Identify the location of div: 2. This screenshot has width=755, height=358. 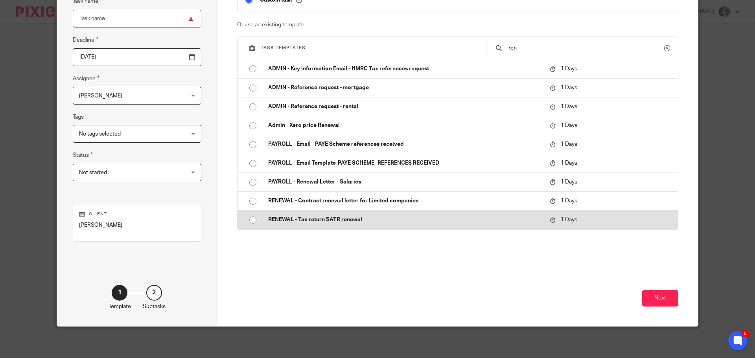
(154, 293).